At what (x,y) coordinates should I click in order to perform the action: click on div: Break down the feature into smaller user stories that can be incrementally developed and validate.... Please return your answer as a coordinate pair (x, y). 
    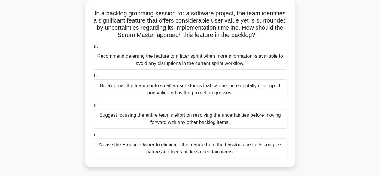
    Looking at the image, I should click on (190, 89).